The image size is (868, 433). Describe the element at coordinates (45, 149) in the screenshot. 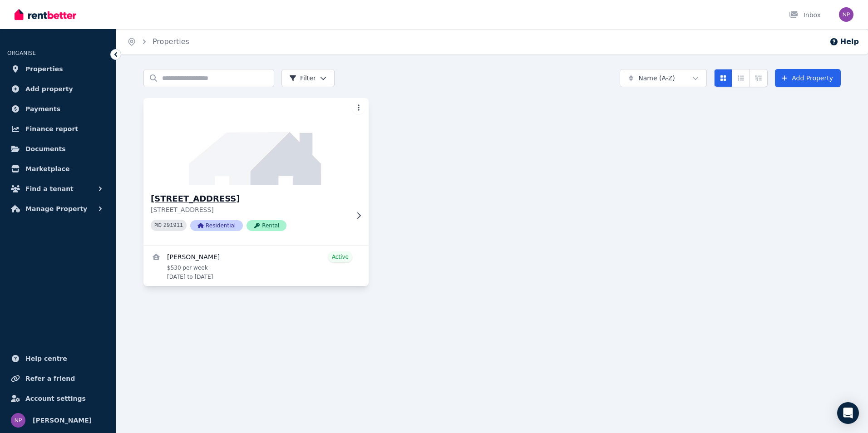

I see `span: Documents` at that location.